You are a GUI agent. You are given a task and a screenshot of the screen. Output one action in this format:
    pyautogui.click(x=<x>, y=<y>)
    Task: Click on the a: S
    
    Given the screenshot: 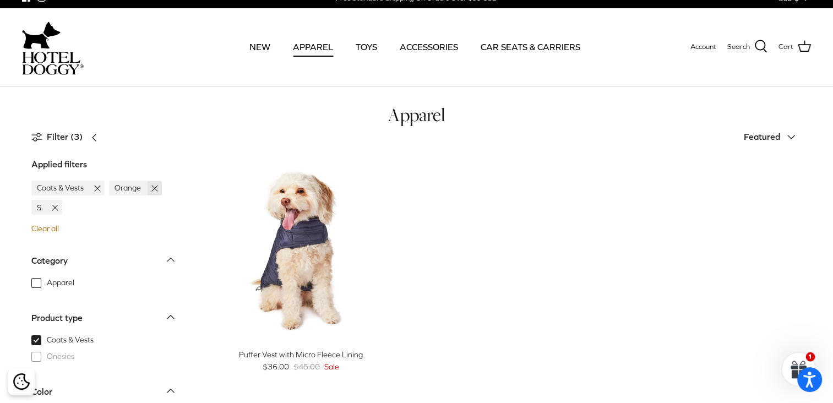 What is the action you would take?
    pyautogui.click(x=47, y=207)
    